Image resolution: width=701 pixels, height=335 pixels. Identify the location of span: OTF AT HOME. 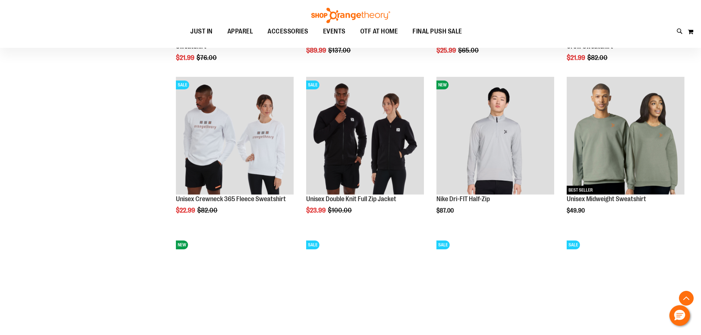
(379, 31).